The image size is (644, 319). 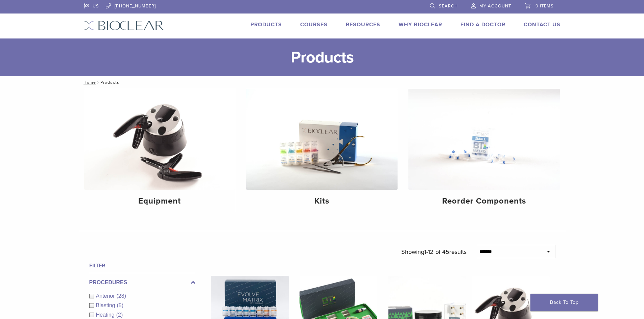 What do you see at coordinates (106, 315) in the screenshot?
I see `span: Heating` at bounding box center [106, 315].